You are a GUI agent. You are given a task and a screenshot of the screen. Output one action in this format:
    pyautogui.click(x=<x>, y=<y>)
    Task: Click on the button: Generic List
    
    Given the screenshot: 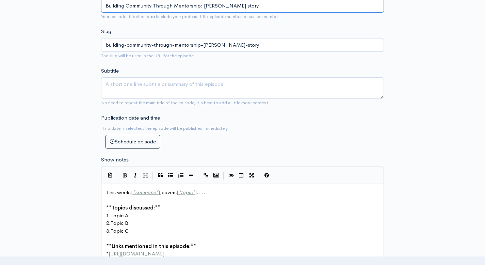 What is the action you would take?
    pyautogui.click(x=171, y=175)
    